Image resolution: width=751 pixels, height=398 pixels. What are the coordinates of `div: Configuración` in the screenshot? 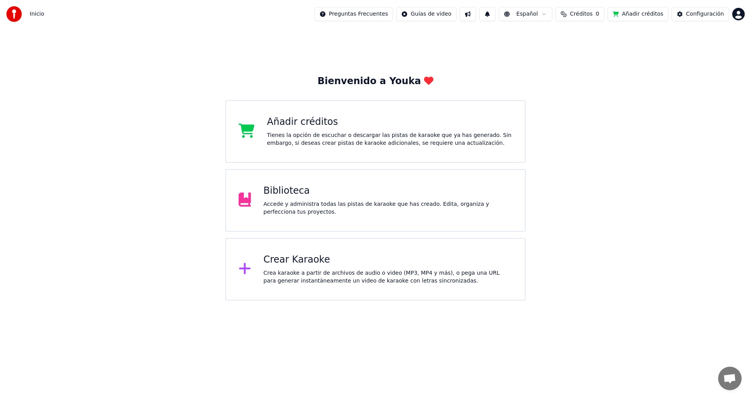 It's located at (705, 14).